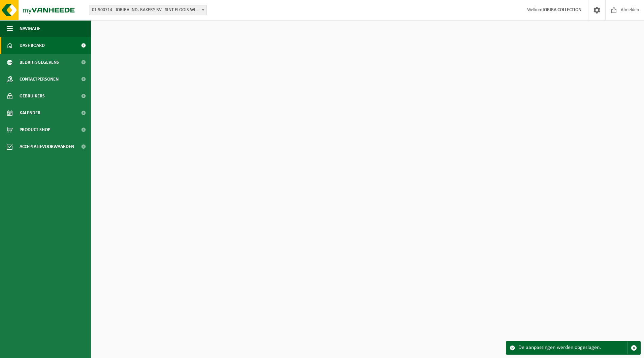  Describe the element at coordinates (30, 113) in the screenshot. I see `span: Kalender` at that location.